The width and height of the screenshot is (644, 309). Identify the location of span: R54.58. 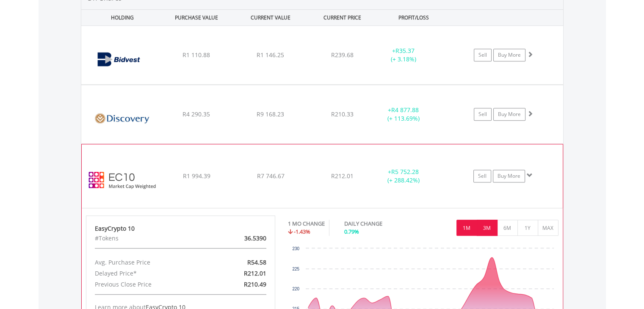
(257, 262).